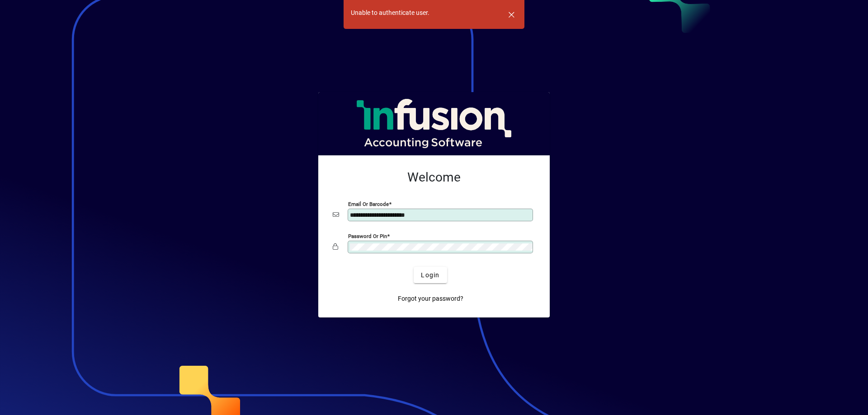 The width and height of the screenshot is (868, 415). I want to click on span: Login, so click(430, 275).